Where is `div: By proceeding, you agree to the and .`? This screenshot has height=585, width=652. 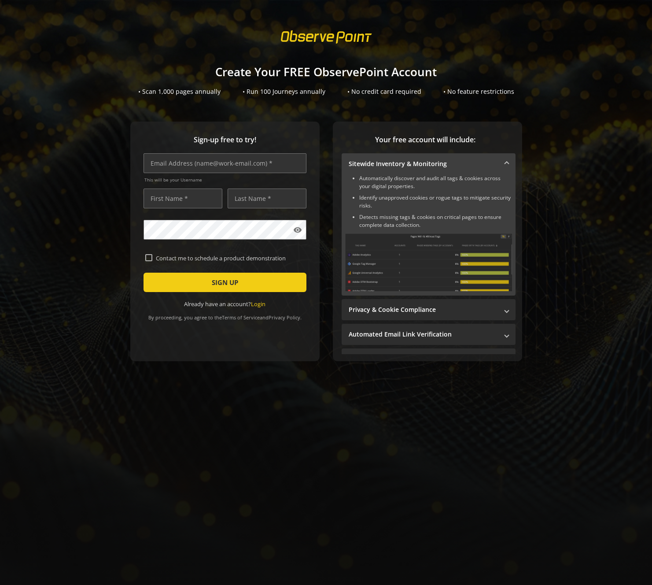 div: By proceeding, you agree to the and . is located at coordinates (225, 314).